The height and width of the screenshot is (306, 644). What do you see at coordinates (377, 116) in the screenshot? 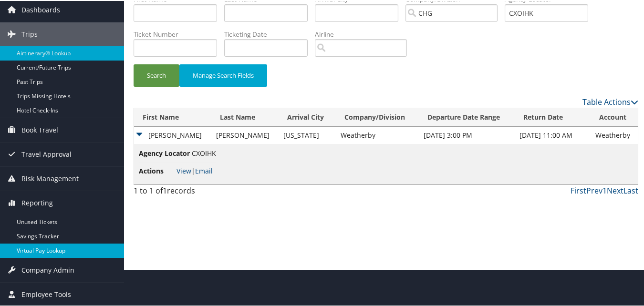
I see `th: Company/Division` at bounding box center [377, 116].